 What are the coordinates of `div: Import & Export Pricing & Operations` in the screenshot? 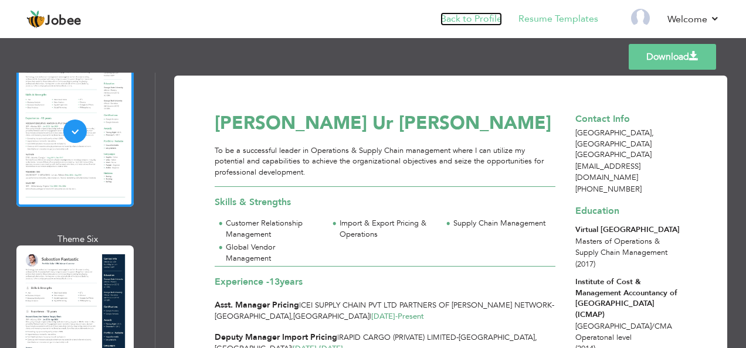 It's located at (387, 229).